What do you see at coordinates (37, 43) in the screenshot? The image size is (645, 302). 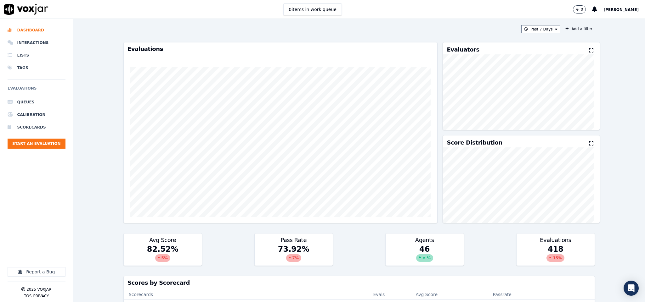 I see `a: Interactions` at bounding box center [37, 43].